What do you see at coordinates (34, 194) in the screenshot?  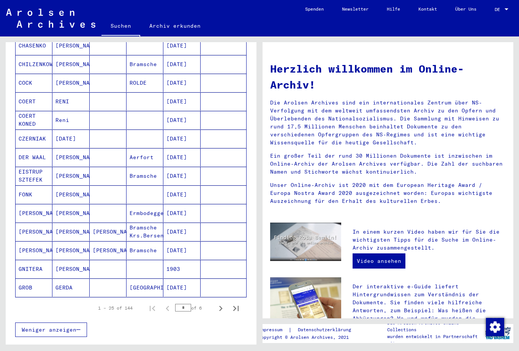 I see `mat-cell: FONK` at bounding box center [34, 194].